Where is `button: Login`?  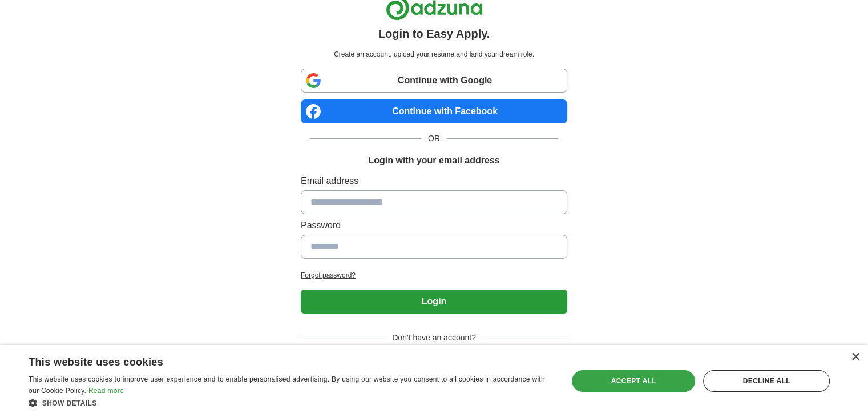
button: Login is located at coordinates (434, 301).